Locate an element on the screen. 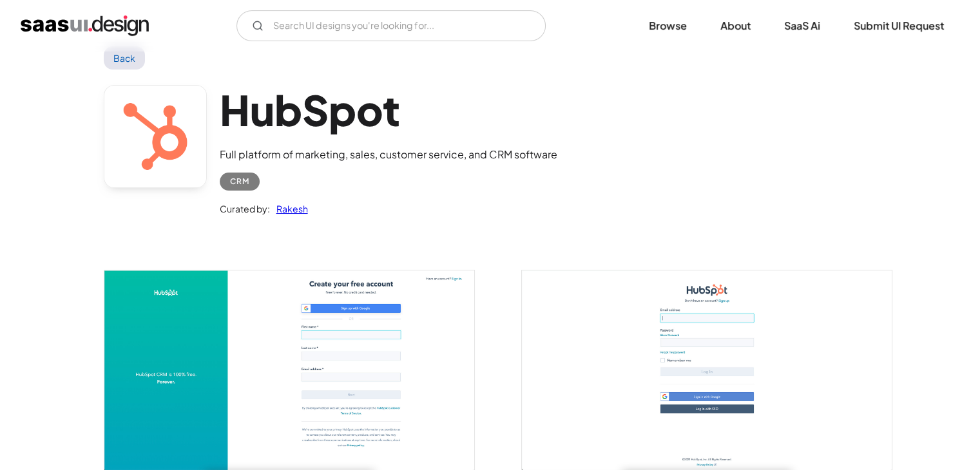 The image size is (980, 470). form: Email Form is located at coordinates (391, 26).